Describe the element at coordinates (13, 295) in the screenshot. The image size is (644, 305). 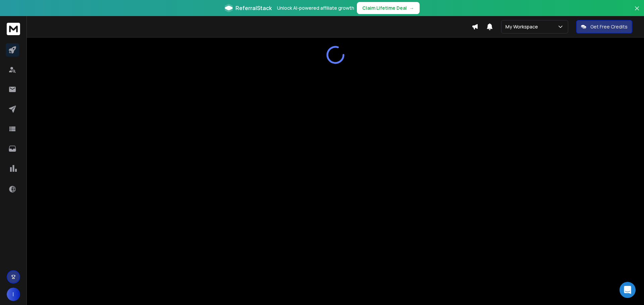
I see `span: I` at that location.